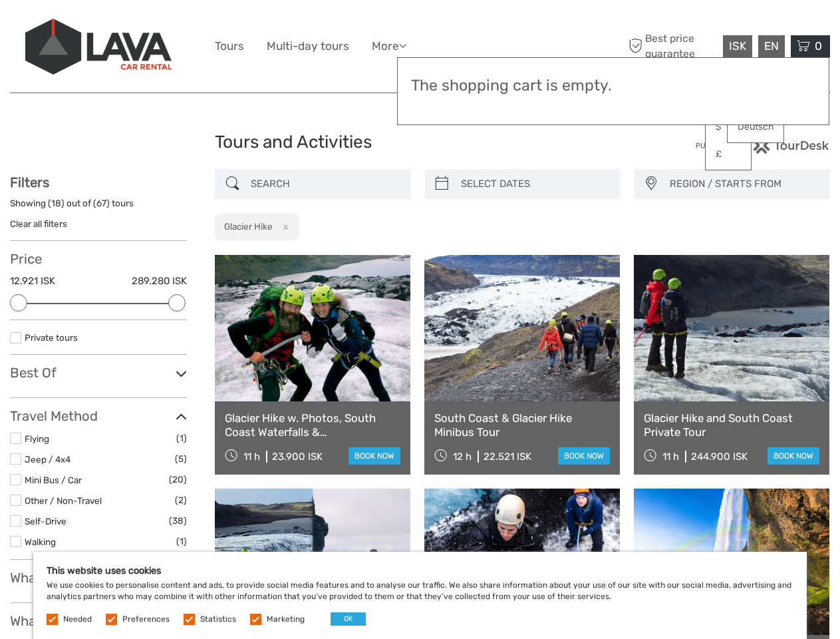 The height and width of the screenshot is (639, 840). Describe the element at coordinates (40, 542) in the screenshot. I see `a: Walking` at that location.